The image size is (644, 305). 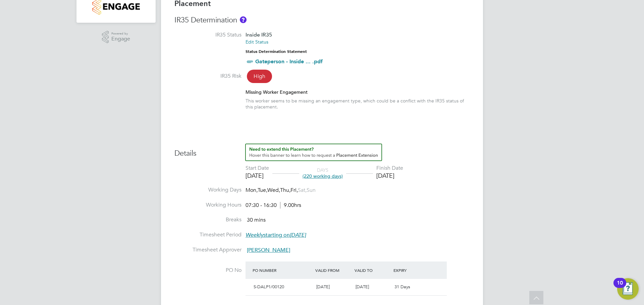 I want to click on div: Expiry, so click(x=412, y=270).